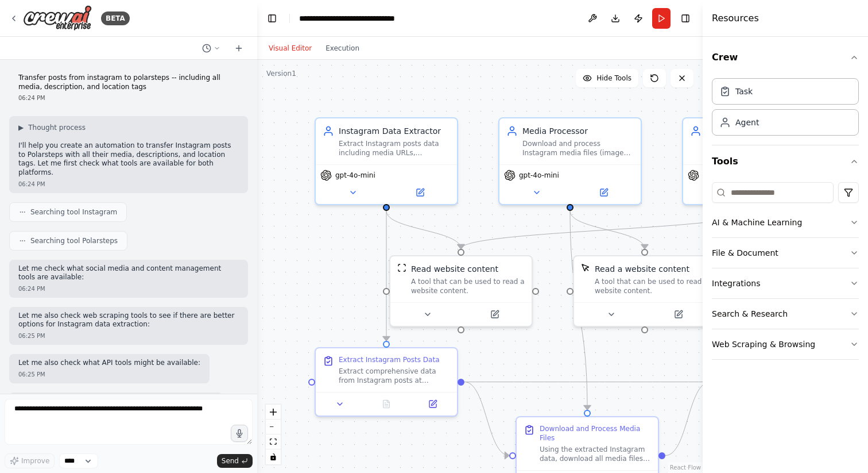 The height and width of the screenshot is (473, 868). Describe the element at coordinates (785, 253) in the screenshot. I see `button: File & Document` at that location.